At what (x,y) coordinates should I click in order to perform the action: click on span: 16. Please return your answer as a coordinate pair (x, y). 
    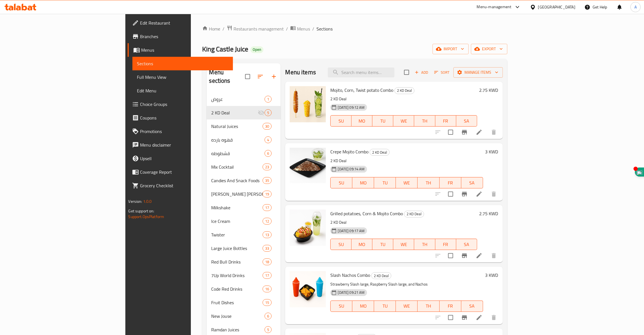
    Looking at the image, I should click on (267, 289).